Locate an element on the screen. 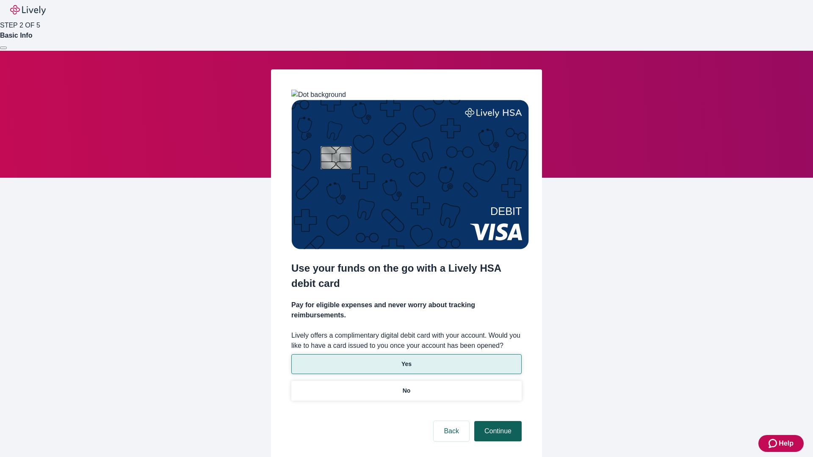  p: No is located at coordinates (406, 391).